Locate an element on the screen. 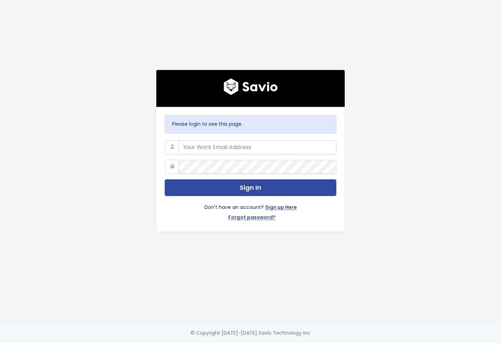 The image size is (501, 343). a: Sign up Here is located at coordinates (281, 208).